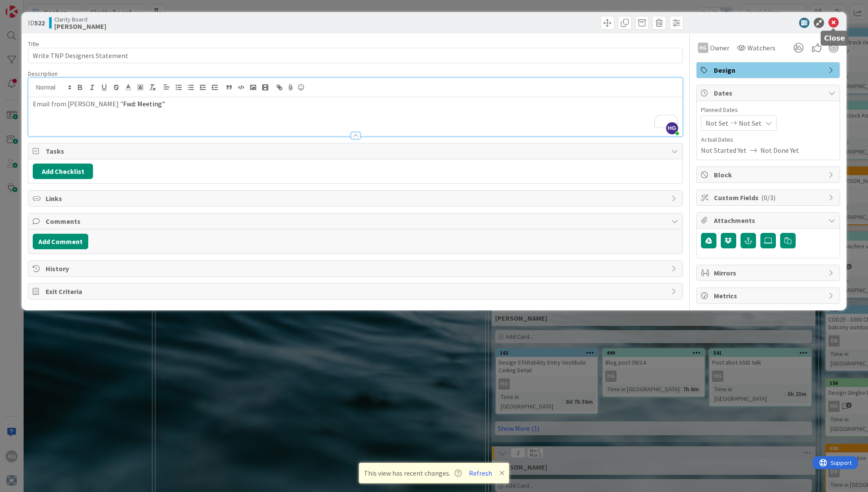 The image size is (868, 492). Describe the element at coordinates (28, 7) in the screenshot. I see `span: Support` at that location.